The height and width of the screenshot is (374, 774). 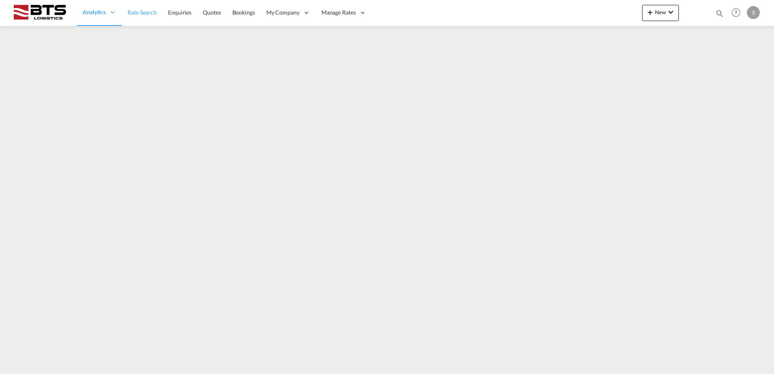 What do you see at coordinates (244, 12) in the screenshot?
I see `span: Bookings` at bounding box center [244, 12].